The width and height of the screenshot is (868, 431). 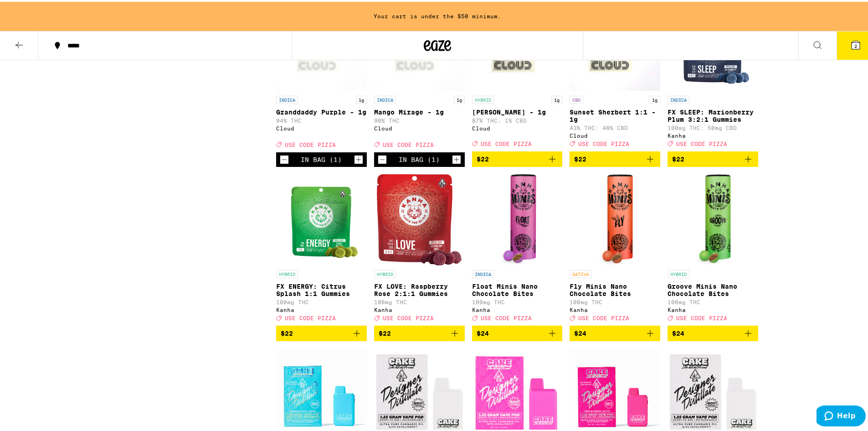 What do you see at coordinates (29, 10) in the screenshot?
I see `span: Help` at bounding box center [29, 10].